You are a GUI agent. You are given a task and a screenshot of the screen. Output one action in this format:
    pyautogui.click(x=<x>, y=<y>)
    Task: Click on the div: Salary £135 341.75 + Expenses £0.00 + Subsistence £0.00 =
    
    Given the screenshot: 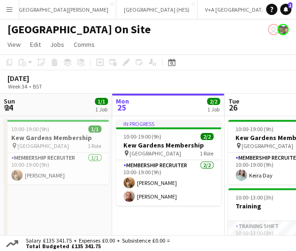 What is the action you would take?
    pyautogui.click(x=96, y=244)
    